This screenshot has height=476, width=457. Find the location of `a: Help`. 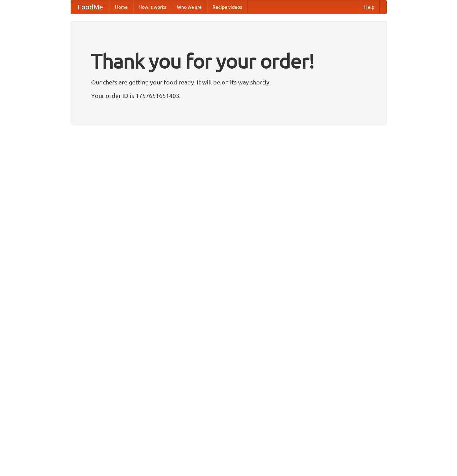

a: Help is located at coordinates (369, 7).